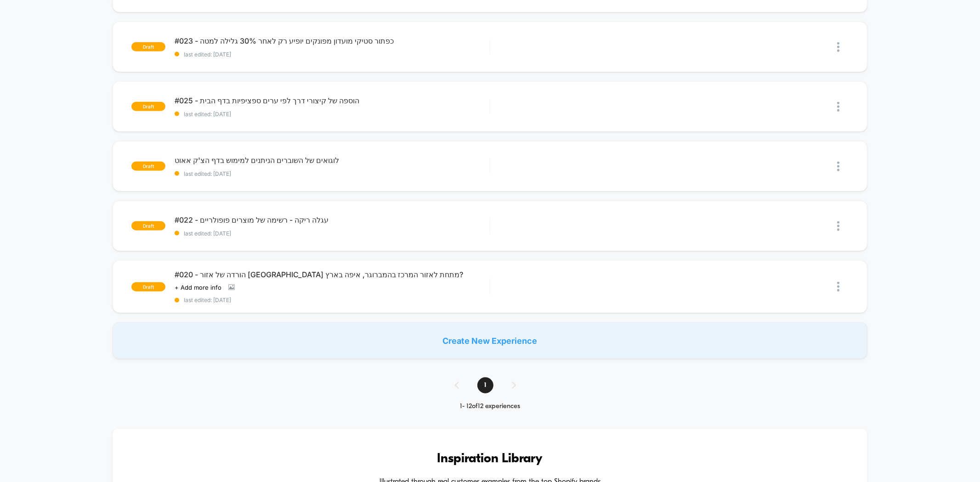  What do you see at coordinates (332, 100) in the screenshot?
I see `span: #025 - הוספה של קיצורי דרך לפי ערים ספציפיות בדף הבית` at bounding box center [332, 100].